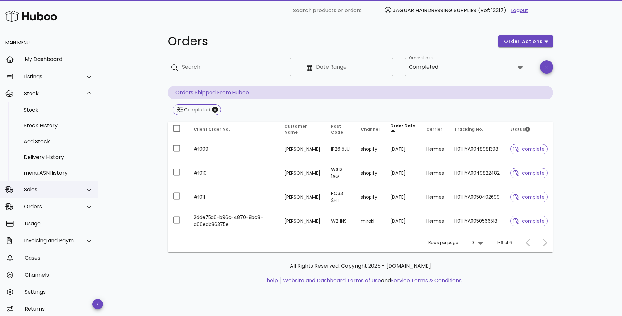 The image size is (622, 316). I want to click on a: Website and Dashboard Terms of Use, so click(332, 280).